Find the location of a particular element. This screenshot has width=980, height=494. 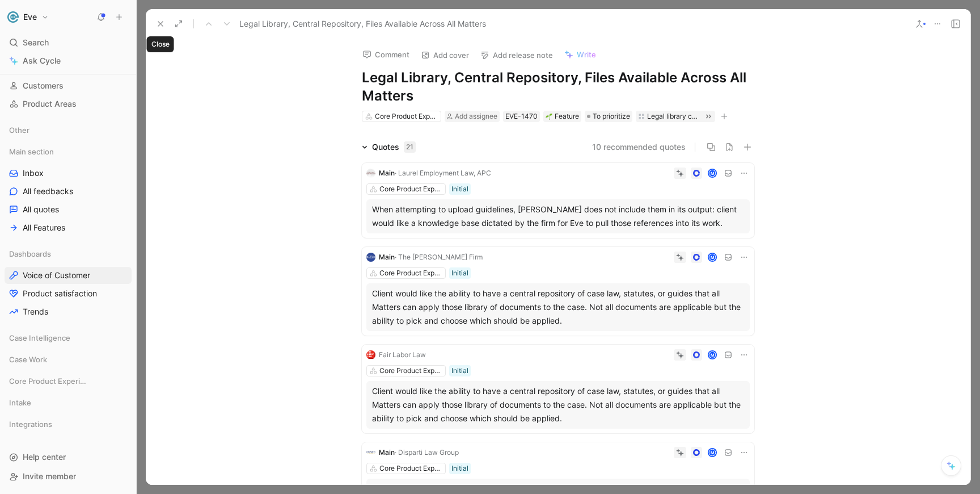

span: Add assignee is located at coordinates (476, 115).